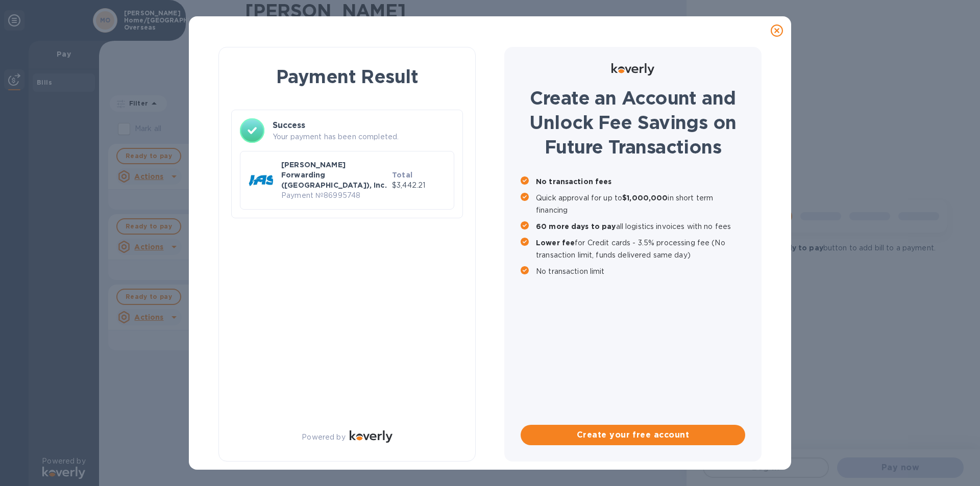 The width and height of the screenshot is (980, 486). What do you see at coordinates (347, 76) in the screenshot?
I see `h1: Payment Result` at bounding box center [347, 76].